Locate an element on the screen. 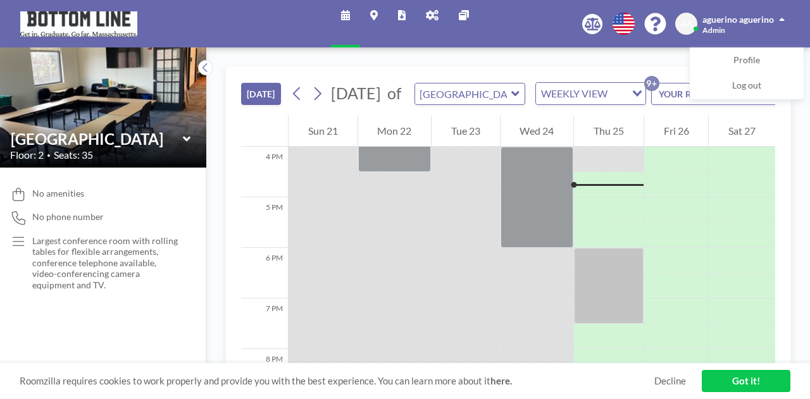 The image size is (810, 399). a: Decline is located at coordinates (670, 381).